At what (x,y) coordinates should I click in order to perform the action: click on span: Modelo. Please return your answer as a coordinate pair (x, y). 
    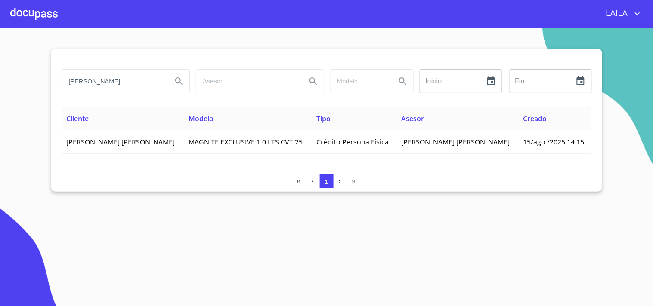
    Looking at the image, I should click on (201, 119).